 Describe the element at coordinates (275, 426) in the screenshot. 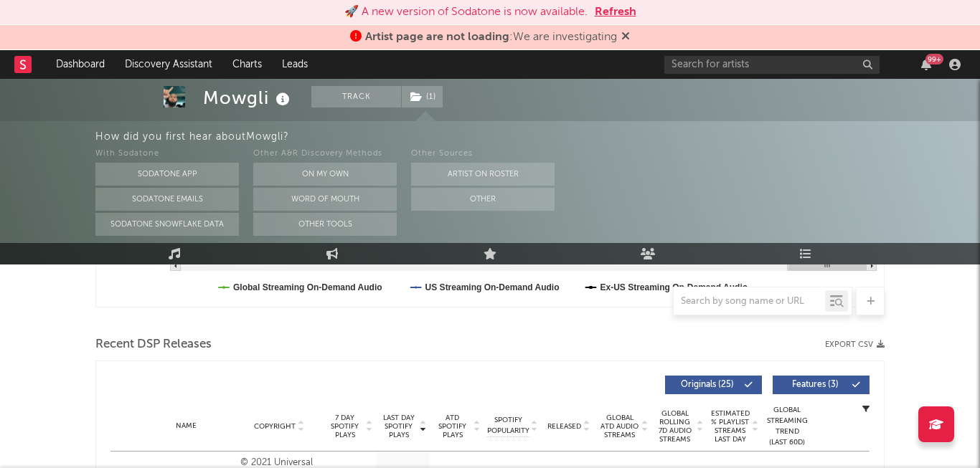

I see `span: Copyright` at that location.